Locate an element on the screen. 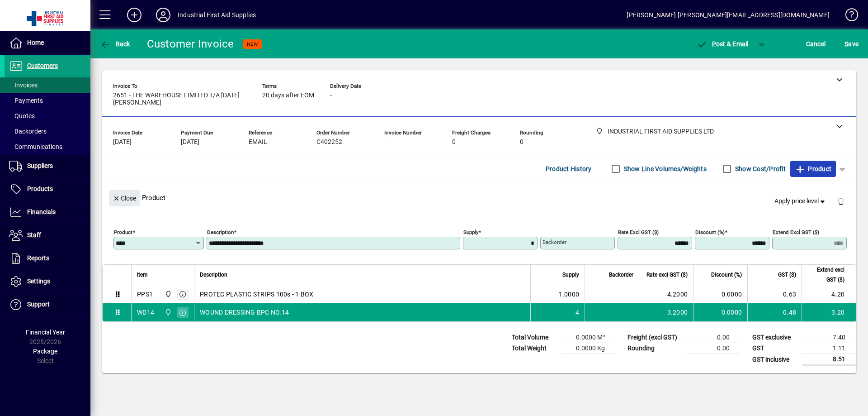 This screenshot has height=416, width=868. td: 0.0000 M³ is located at coordinates (589, 337).